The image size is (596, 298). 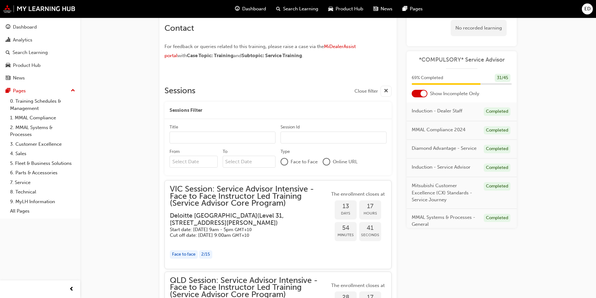 I want to click on span: For feedback or queries related to this training, please raise a case via the, so click(x=244, y=47).